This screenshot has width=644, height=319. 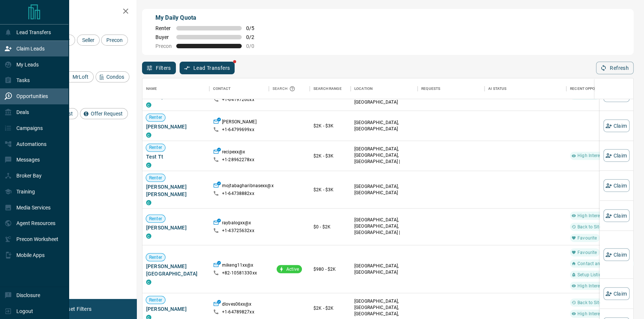 I want to click on span: 0 / 0, so click(x=254, y=46).